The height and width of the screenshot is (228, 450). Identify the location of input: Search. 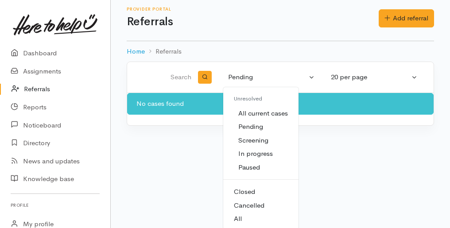
(165, 78).